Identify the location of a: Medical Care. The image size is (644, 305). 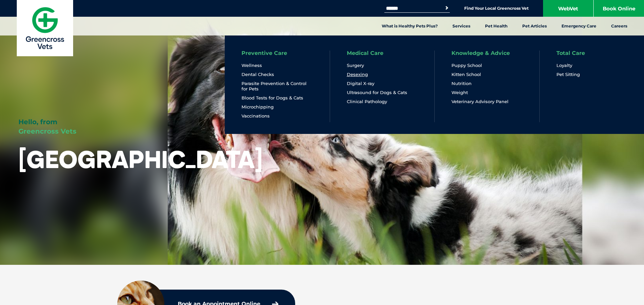
(365, 53).